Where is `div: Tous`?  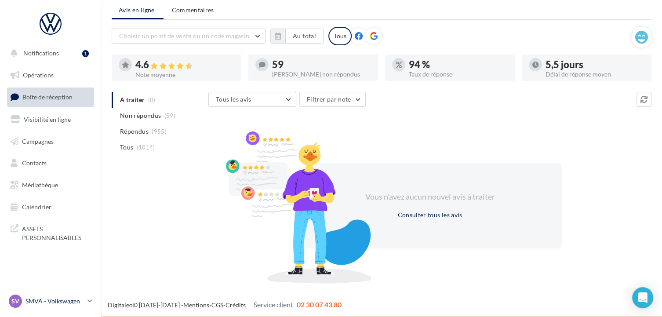 div: Tous is located at coordinates (340, 36).